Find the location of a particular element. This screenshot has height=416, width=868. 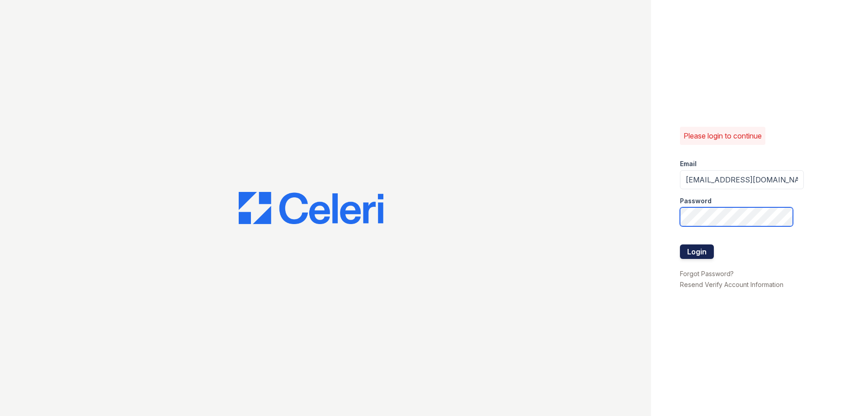

p: Please login to continue is located at coordinates (722, 135).